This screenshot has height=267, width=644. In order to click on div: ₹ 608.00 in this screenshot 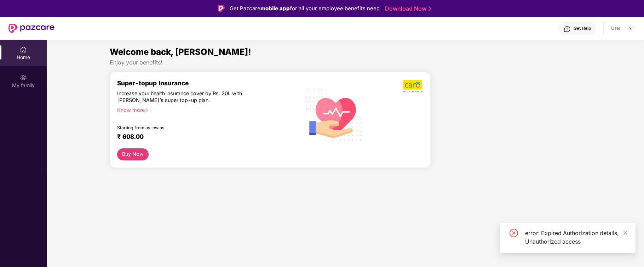, I will do `click(203, 137)`.